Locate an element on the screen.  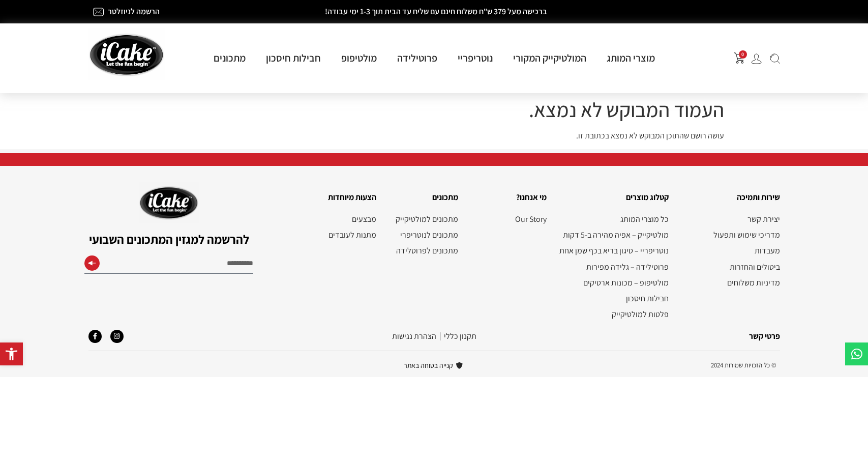
a: הרשמה לניוזלטר is located at coordinates (134, 11).